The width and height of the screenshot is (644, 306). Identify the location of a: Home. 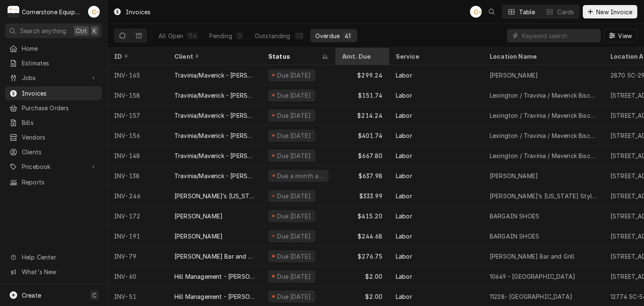
(54, 48).